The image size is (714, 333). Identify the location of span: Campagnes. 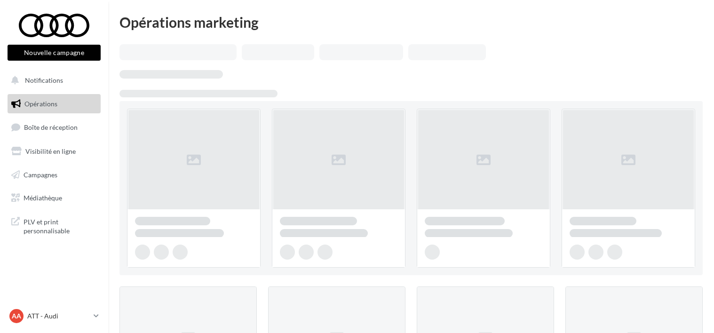
(40, 174).